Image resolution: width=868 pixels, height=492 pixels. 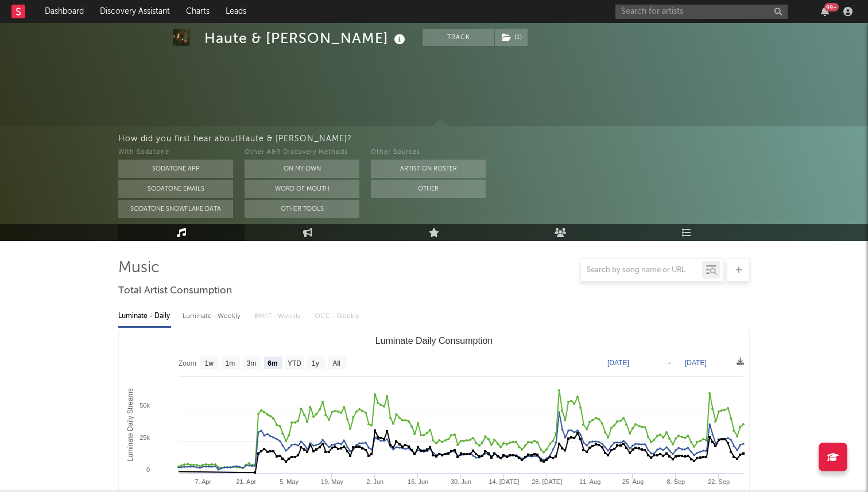 What do you see at coordinates (336, 364) in the screenshot?
I see `text: All` at bounding box center [336, 364].